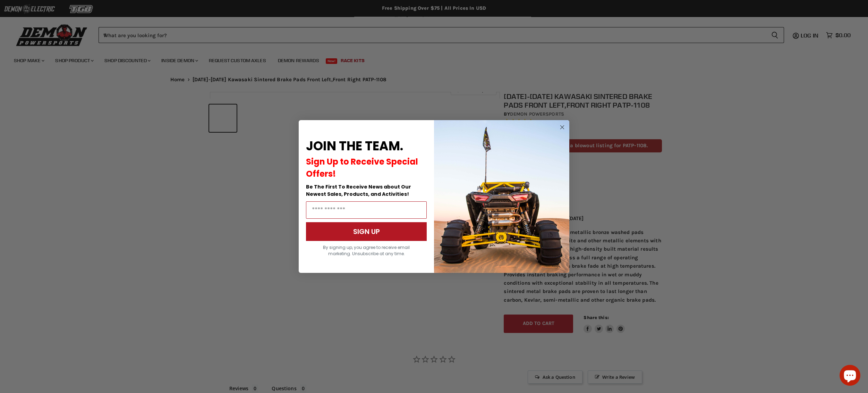 The image size is (868, 393). I want to click on span: By signing up, you agree to receive email marketing. Unsubscribe at any time., so click(366, 250).